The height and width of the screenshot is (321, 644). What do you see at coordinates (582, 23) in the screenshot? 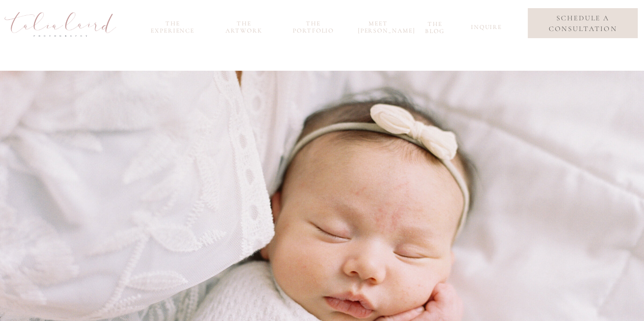
I see `nav: schedule a consultation` at bounding box center [582, 23].